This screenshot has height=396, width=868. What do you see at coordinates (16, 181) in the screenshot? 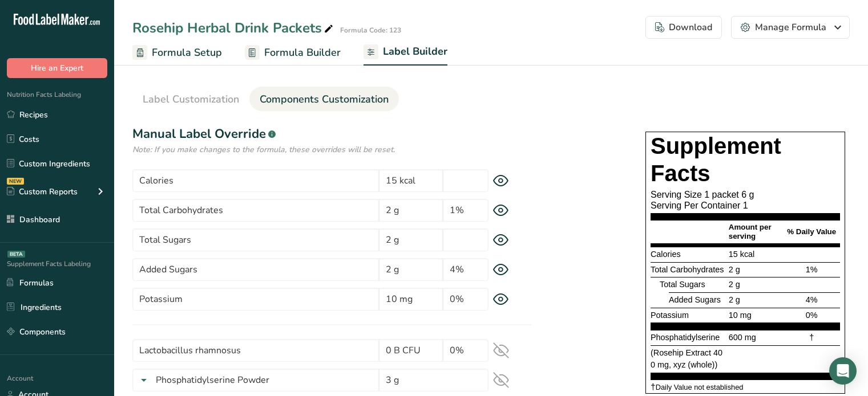
I see `div: NEW` at bounding box center [16, 181].